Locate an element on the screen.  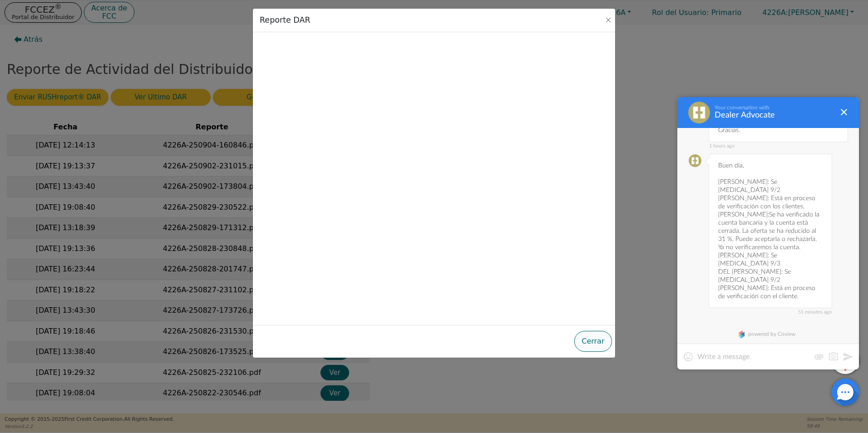
span: 1 hours ago is located at coordinates (778, 147).